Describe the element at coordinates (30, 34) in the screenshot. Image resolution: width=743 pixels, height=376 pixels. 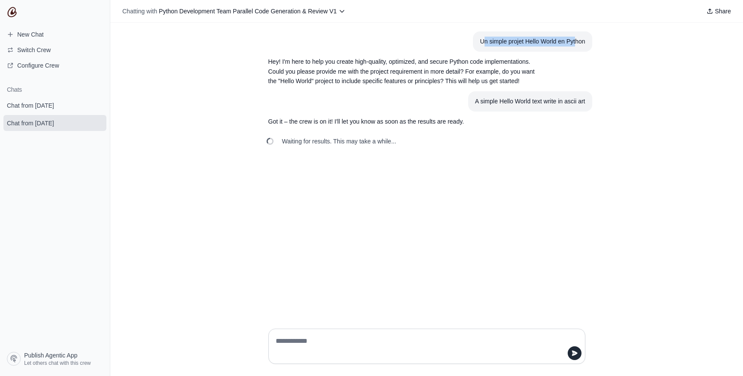
I see `span: New Chat` at that location.